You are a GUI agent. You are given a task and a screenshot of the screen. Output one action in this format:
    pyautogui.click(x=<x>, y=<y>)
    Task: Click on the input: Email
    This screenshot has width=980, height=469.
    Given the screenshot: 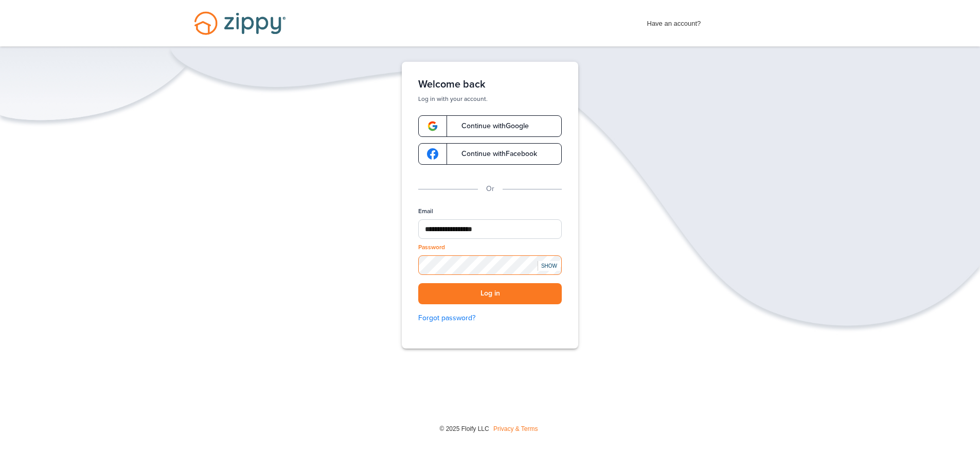 What is the action you would take?
    pyautogui.click(x=490, y=229)
    